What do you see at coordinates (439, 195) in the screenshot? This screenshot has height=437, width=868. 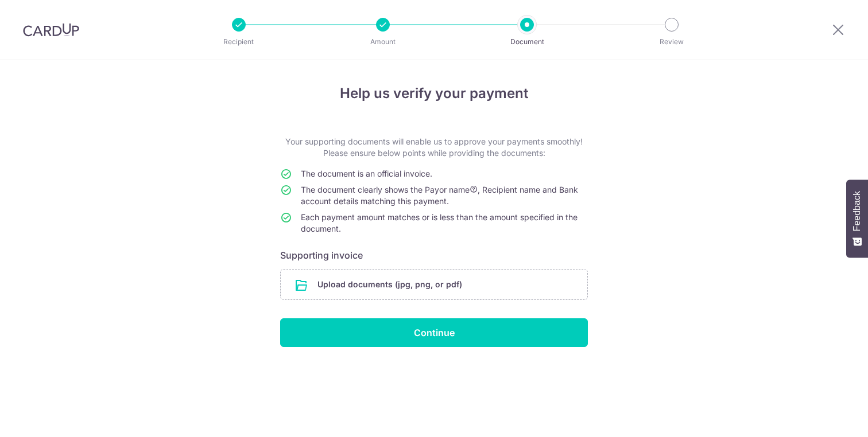 I see `span: The document clearly shows the Payor name , Recipient name and Bank account details matching this...` at bounding box center [439, 195].